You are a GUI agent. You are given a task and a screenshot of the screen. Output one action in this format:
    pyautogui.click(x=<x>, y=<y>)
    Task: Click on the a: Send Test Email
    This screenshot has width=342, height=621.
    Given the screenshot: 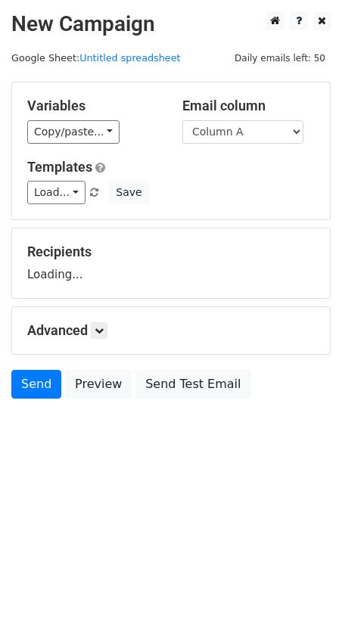 What is the action you would take?
    pyautogui.click(x=193, y=384)
    